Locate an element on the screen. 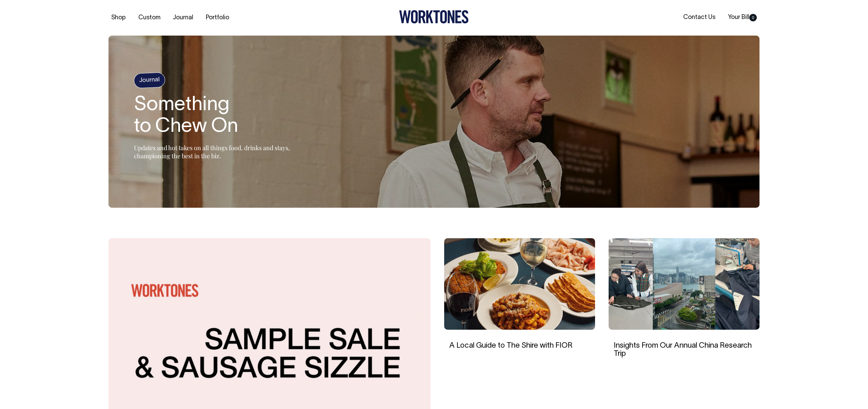  h1: Something to Chew On is located at coordinates (218, 116).